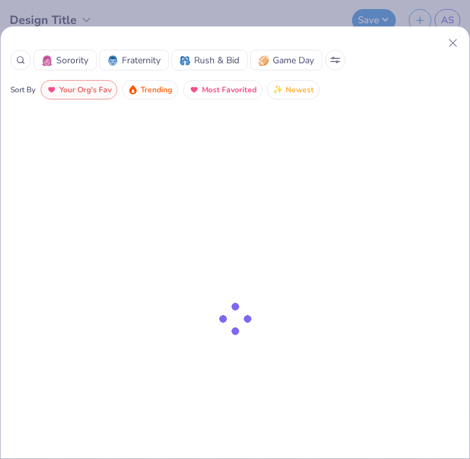 Image resolution: width=470 pixels, height=459 pixels. I want to click on span: Newest, so click(300, 90).